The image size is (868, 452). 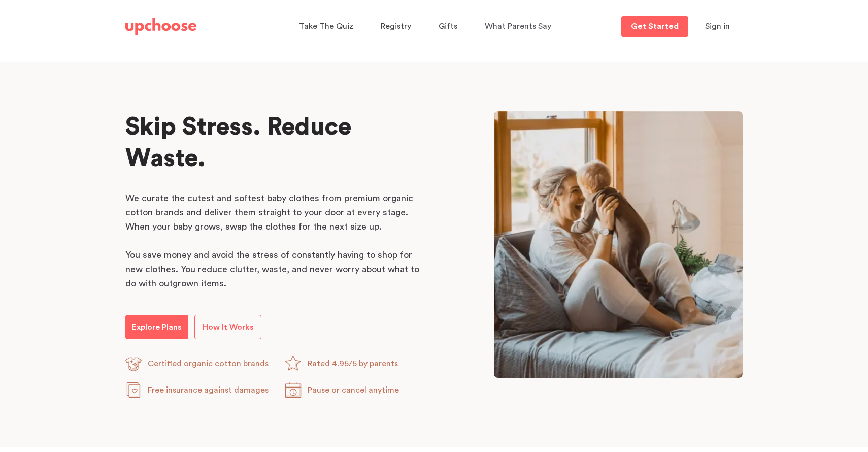 I want to click on p: You save money and avoid the stress of constantly having to shop for new clothes. You reduce clut..., so click(x=275, y=269).